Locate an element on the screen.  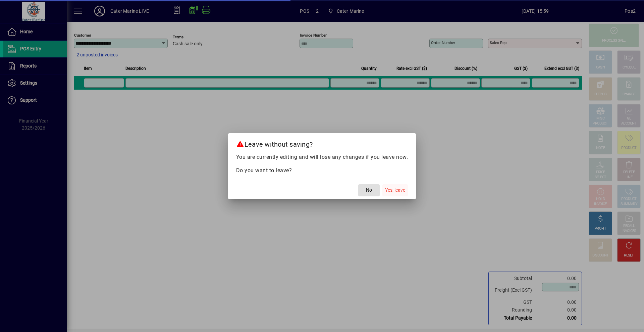
span: Yes, leave is located at coordinates (395, 190).